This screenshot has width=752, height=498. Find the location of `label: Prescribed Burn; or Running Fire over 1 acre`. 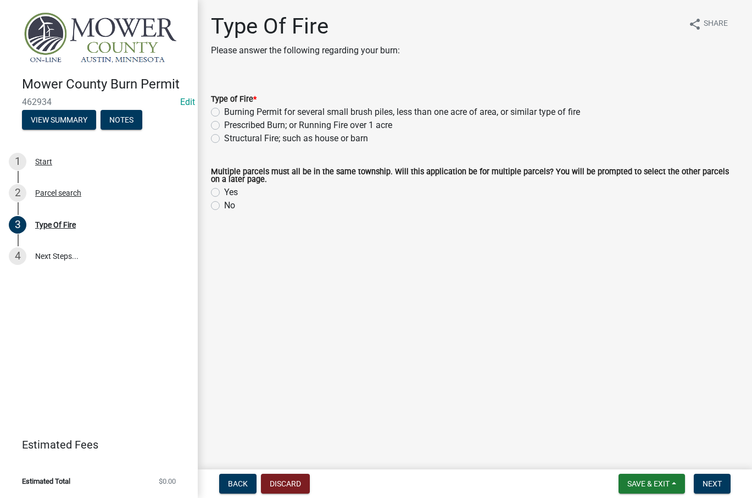

label: Prescribed Burn; or Running Fire over 1 acre is located at coordinates (308, 125).